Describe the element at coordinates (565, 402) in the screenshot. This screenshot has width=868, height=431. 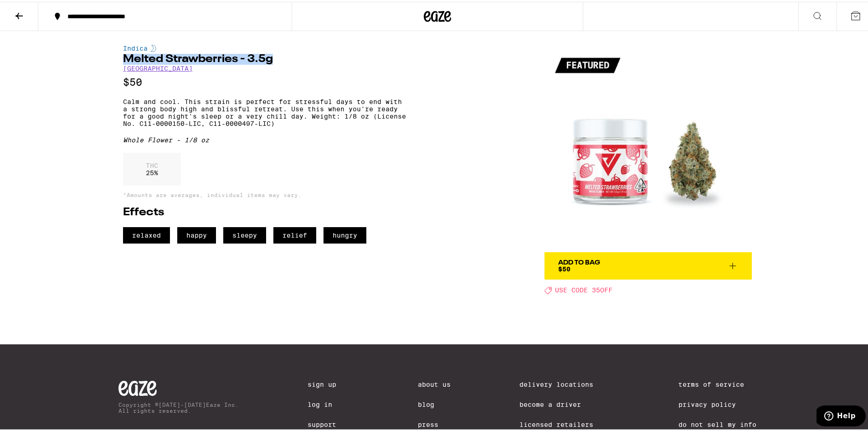
I see `a: Become a Driver` at that location.